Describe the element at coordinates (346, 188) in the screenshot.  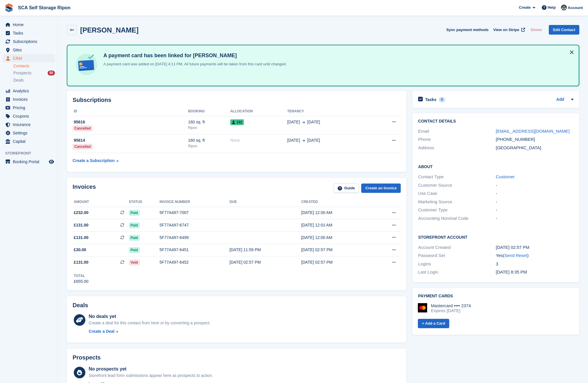
I see `a: Guide` at that location.